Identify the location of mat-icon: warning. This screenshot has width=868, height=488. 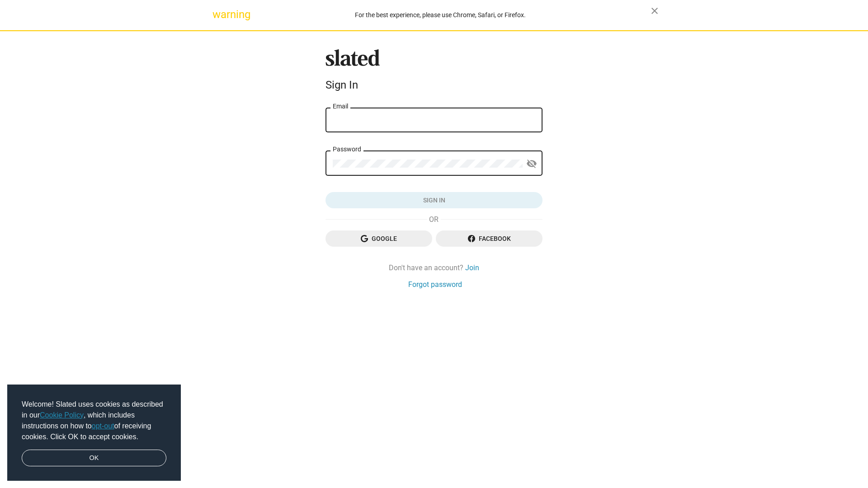
(218, 15).